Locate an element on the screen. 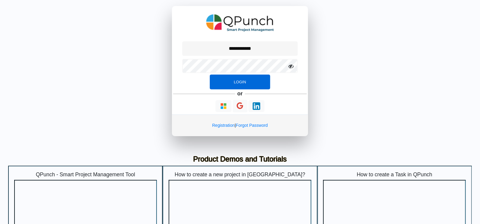 The width and height of the screenshot is (480, 224). button: Continue With Microsoft Azure is located at coordinates (224, 106).